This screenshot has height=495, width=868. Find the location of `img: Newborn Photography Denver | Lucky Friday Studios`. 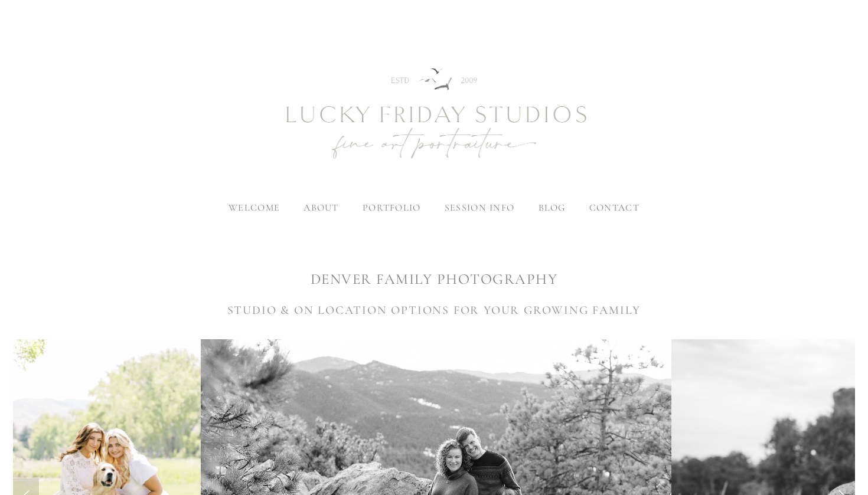

img: Newborn Photography Denver | Lucky Friday Studios is located at coordinates (434, 115).